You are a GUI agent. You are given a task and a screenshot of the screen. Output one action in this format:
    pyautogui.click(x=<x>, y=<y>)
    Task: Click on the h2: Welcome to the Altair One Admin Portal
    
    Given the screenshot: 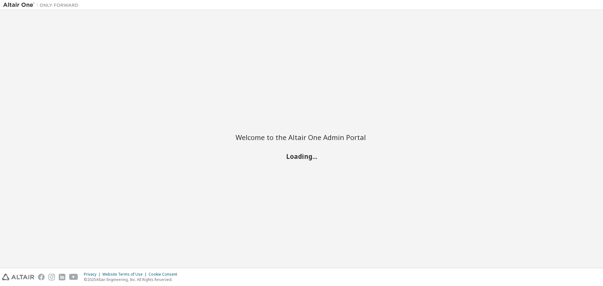 What is the action you would take?
    pyautogui.click(x=302, y=137)
    